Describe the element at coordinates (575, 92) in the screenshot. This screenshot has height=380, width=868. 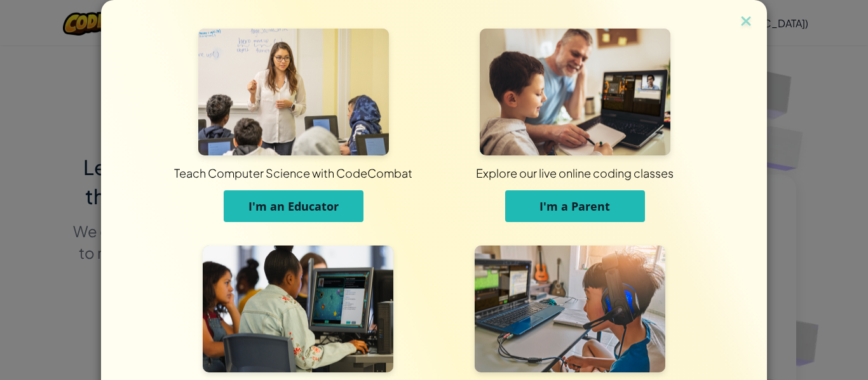
I see `img: For Parents` at that location.